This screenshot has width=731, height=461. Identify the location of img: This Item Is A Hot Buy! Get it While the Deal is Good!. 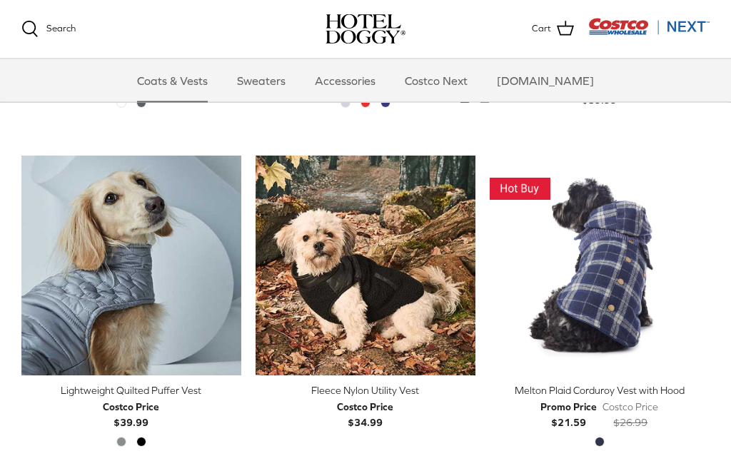
(520, 189).